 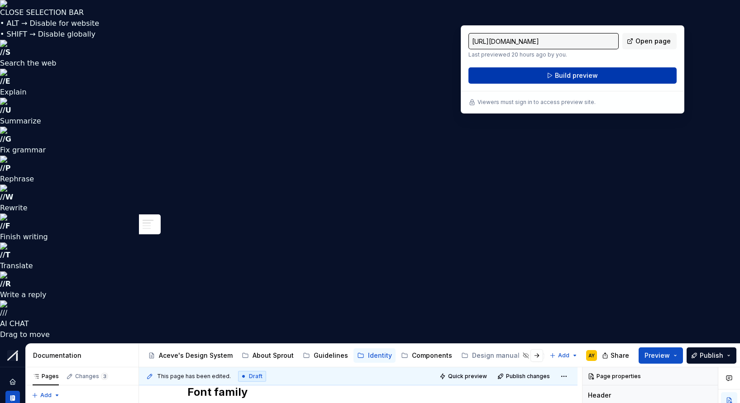 I want to click on button: Preview, so click(x=660, y=356).